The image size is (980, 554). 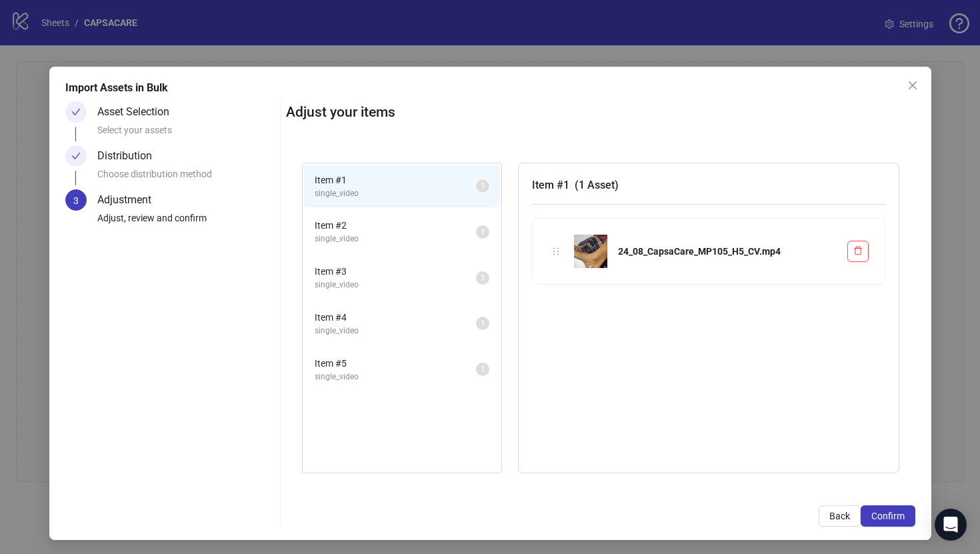 I want to click on div: Adjust, review and confirm, so click(x=186, y=221).